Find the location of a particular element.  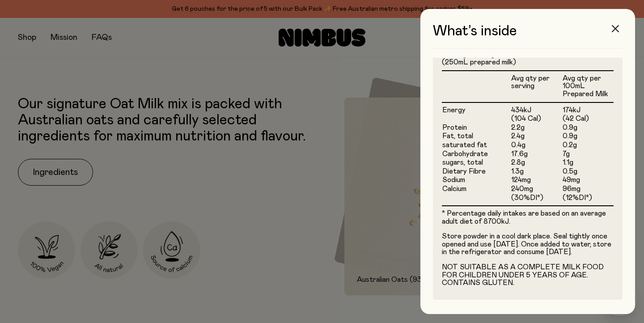

span: Fat, total is located at coordinates (458, 136).